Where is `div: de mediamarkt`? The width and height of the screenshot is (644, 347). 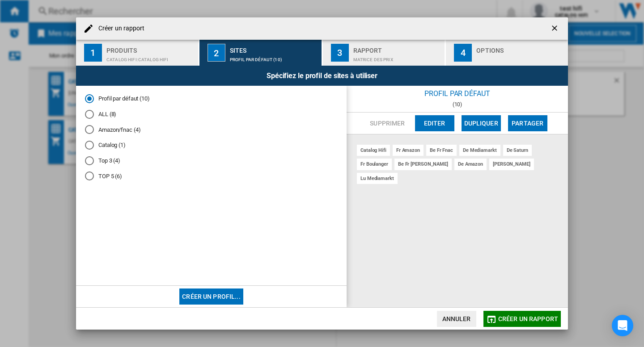 div: de mediamarkt is located at coordinates (480, 150).